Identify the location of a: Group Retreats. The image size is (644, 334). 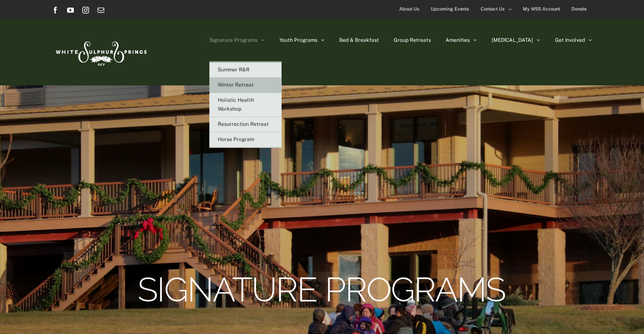
(412, 40).